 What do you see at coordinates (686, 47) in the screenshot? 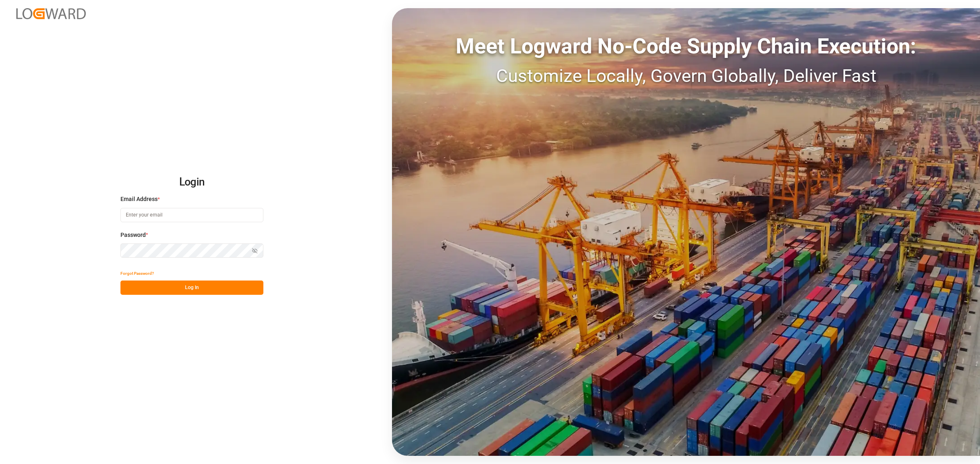
I see `div: Meet Logward No-Code Supply Chain Execution:` at bounding box center [686, 47].